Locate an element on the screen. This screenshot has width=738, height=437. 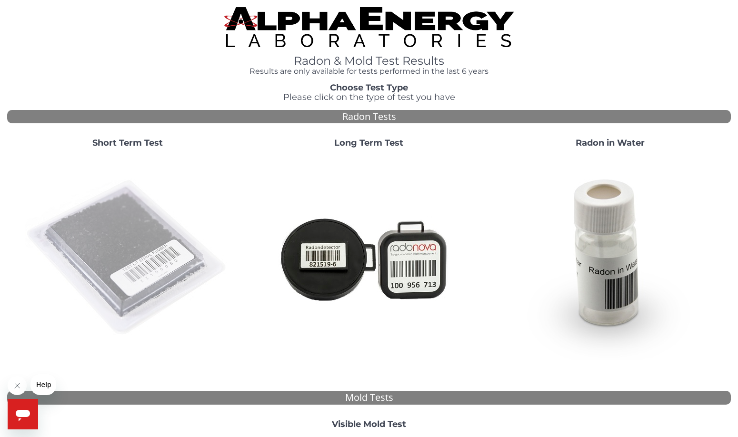
strong: Short Term Test is located at coordinates (128, 143).